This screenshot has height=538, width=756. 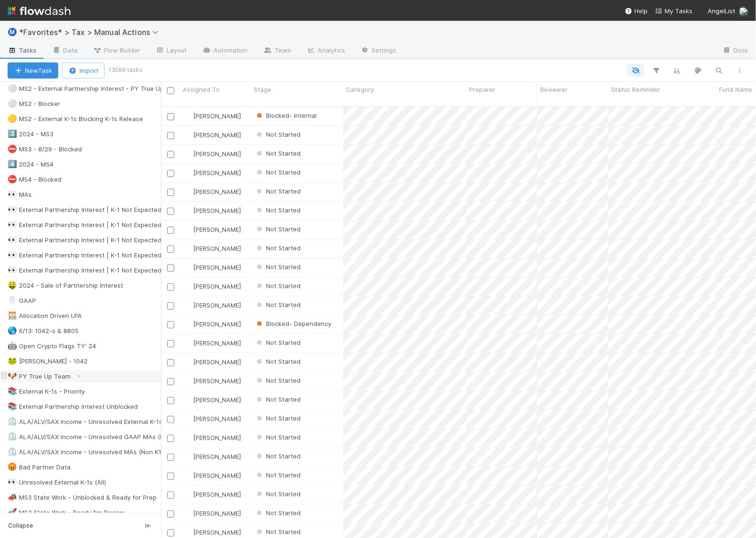 What do you see at coordinates (116, 50) in the screenshot?
I see `span: Flow Builder` at bounding box center [116, 50].